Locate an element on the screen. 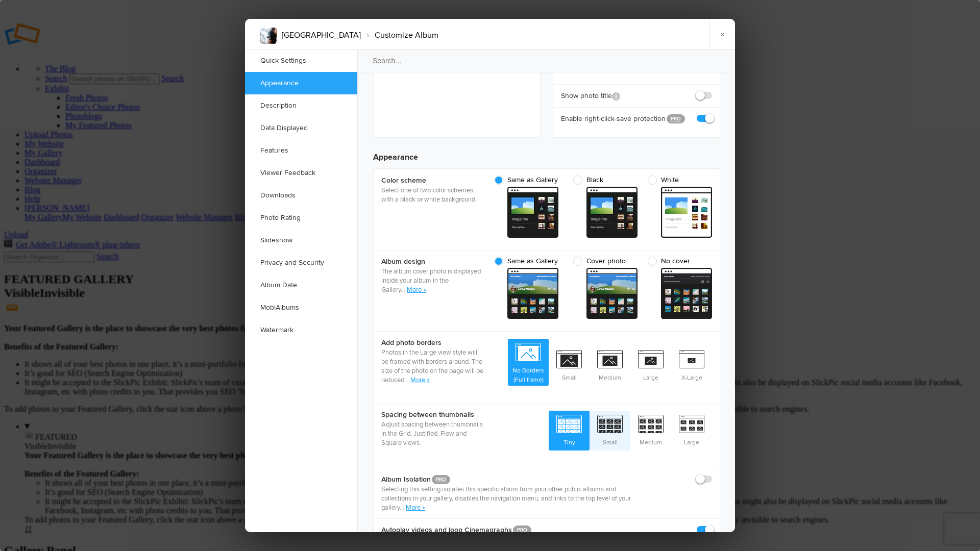  p: The album cover photo is displayed inside your album in the Gallery. is located at coordinates (432, 281).